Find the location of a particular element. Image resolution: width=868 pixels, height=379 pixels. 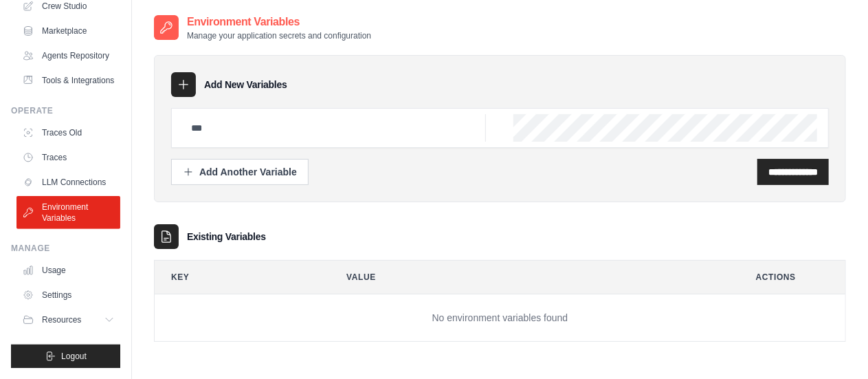

a: LLM Connections is located at coordinates (68, 182).